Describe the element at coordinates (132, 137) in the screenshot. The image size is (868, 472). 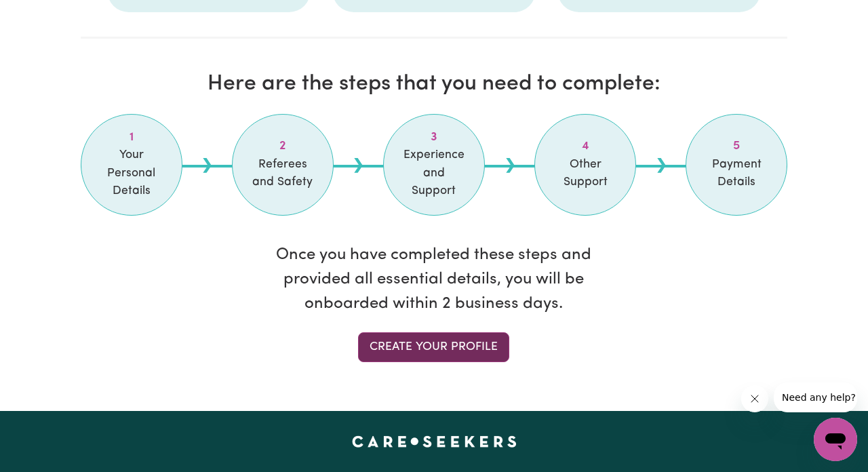
I see `span: Step 1` at that location.